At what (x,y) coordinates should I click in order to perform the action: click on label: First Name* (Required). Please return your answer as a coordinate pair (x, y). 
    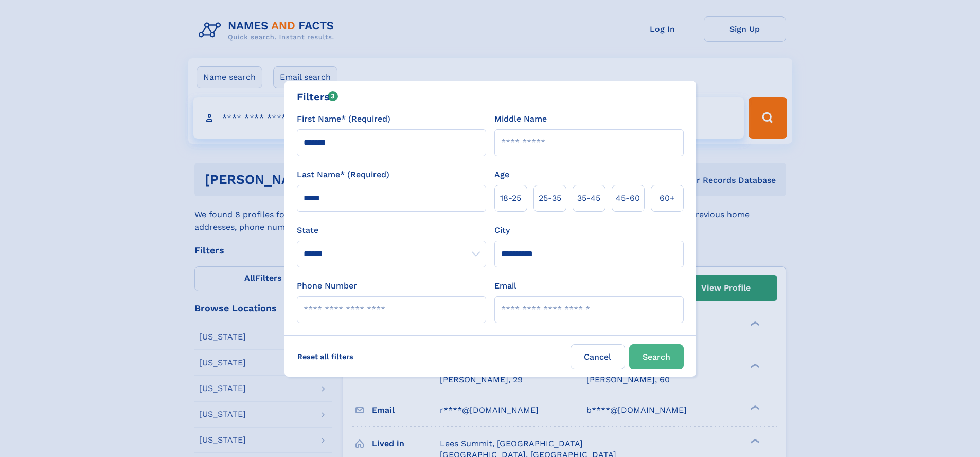
    Looking at the image, I should click on (343, 119).